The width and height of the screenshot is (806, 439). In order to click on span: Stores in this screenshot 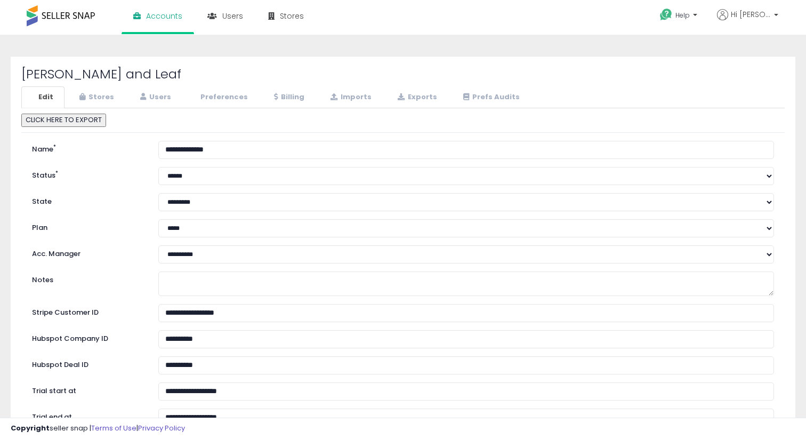, I will do `click(291, 16)`.